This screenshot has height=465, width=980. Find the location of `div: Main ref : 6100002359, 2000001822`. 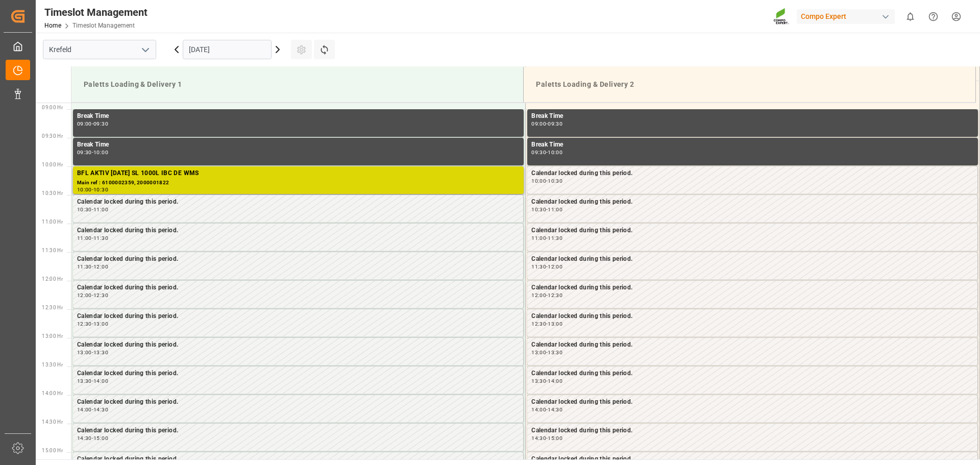

div: Main ref : 6100002359, 2000001822 is located at coordinates (298, 183).